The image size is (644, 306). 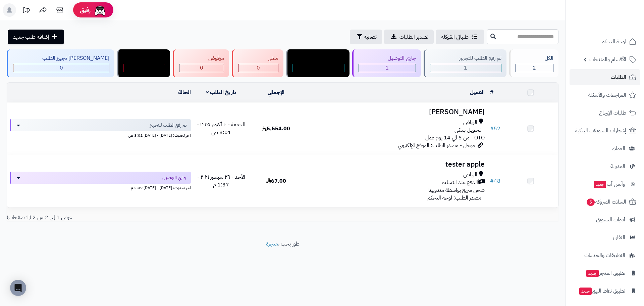 What do you see at coordinates (318, 63) in the screenshot?
I see `a: تم التوصبل 0` at bounding box center [318, 63].